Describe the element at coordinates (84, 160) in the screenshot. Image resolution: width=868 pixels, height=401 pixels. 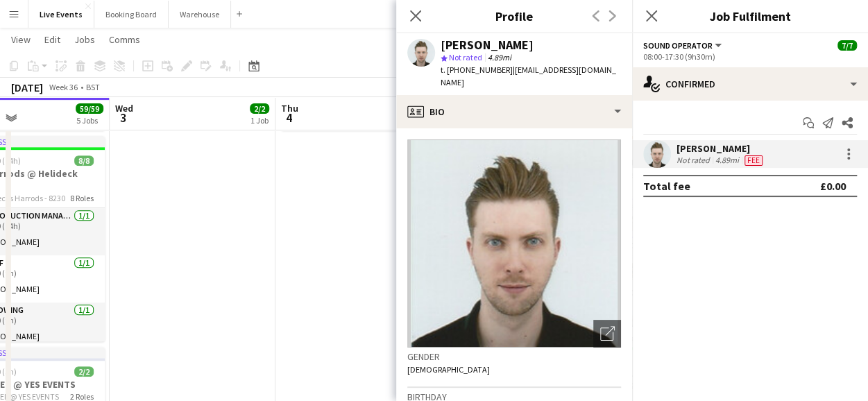
I see `span: 8/8` at that location.